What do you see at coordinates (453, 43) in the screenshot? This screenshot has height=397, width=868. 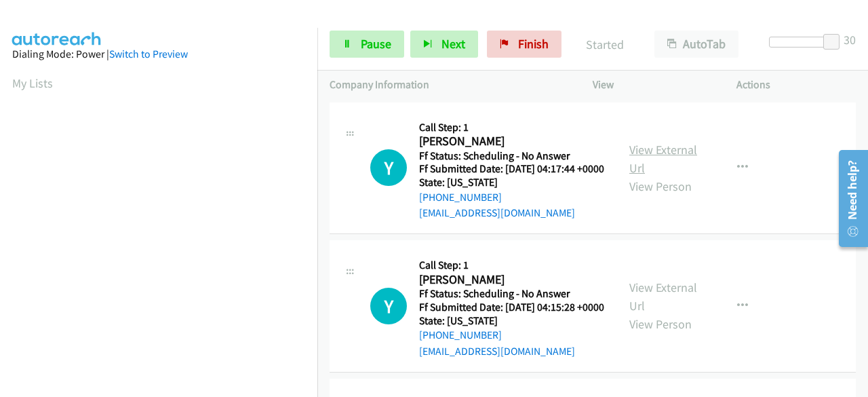 I see `span: Next` at bounding box center [453, 43].